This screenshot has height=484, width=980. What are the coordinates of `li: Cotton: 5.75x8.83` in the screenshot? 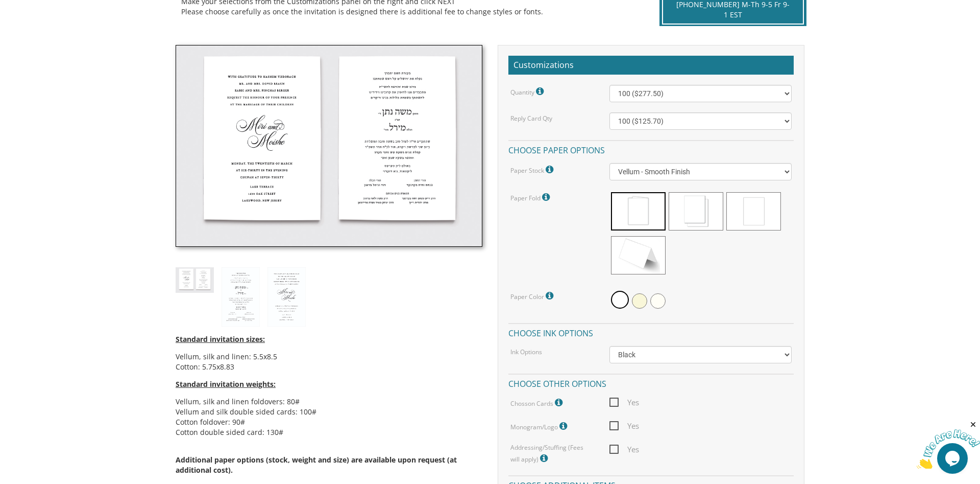 It's located at (328, 367).